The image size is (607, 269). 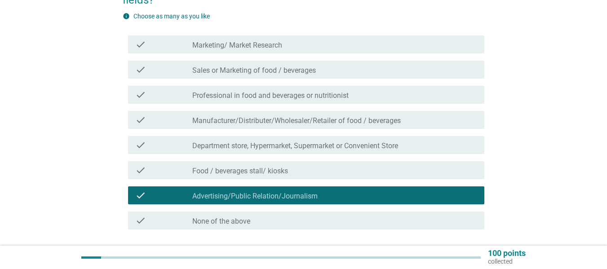 I want to click on i: info, so click(x=126, y=16).